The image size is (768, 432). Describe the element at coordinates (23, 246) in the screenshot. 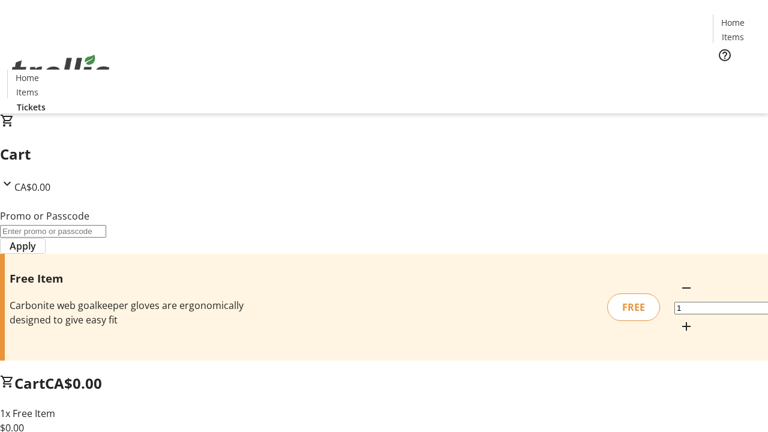

I see `span: Apply` at that location.